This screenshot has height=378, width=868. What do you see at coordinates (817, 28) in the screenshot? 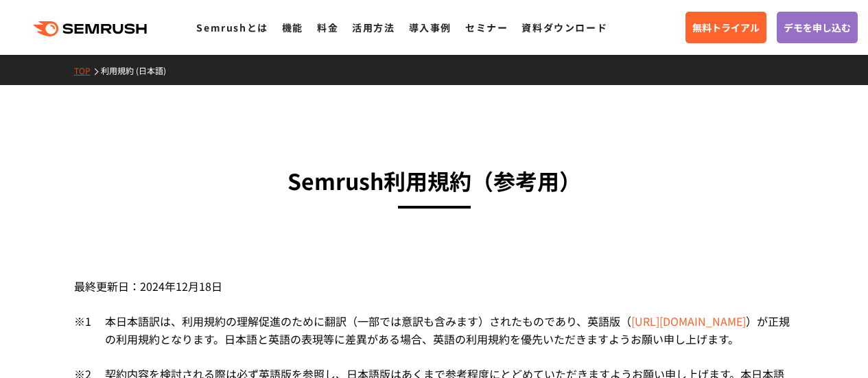
I see `span: デモを申し込む` at bounding box center [817, 28].